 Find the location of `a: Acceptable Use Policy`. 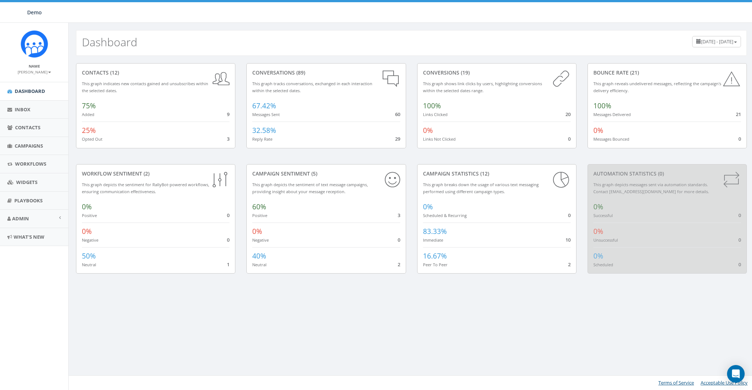

a: Acceptable Use Policy is located at coordinates (724, 383).